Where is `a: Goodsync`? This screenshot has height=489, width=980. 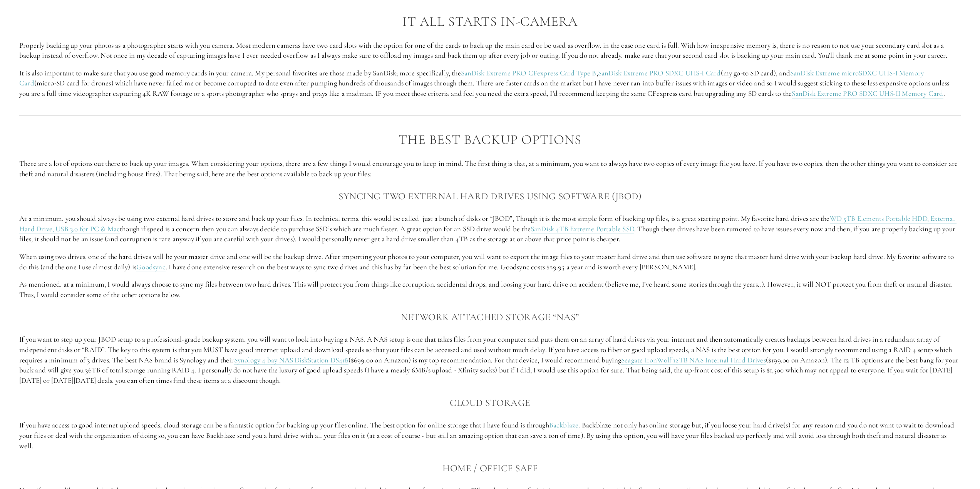 a: Goodsync is located at coordinates (151, 267).